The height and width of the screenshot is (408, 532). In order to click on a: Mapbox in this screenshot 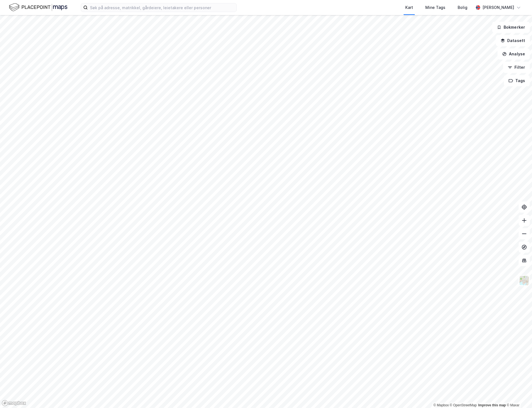, I will do `click(441, 405)`.